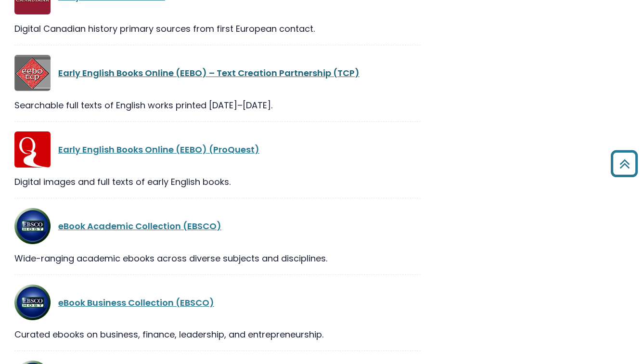 The width and height of the screenshot is (644, 364). What do you see at coordinates (209, 73) in the screenshot?
I see `a: Early English Books Online (EEBO) – Text Creation Partnership (TCP)` at bounding box center [209, 73].